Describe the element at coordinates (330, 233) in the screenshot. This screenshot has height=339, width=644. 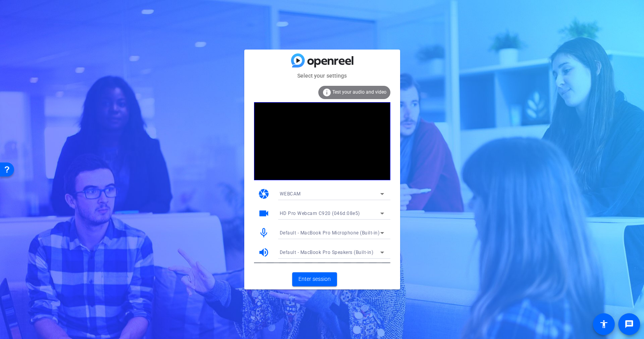
I see `span: Default - MacBook Pro Microphone (Built-in)` at that location.